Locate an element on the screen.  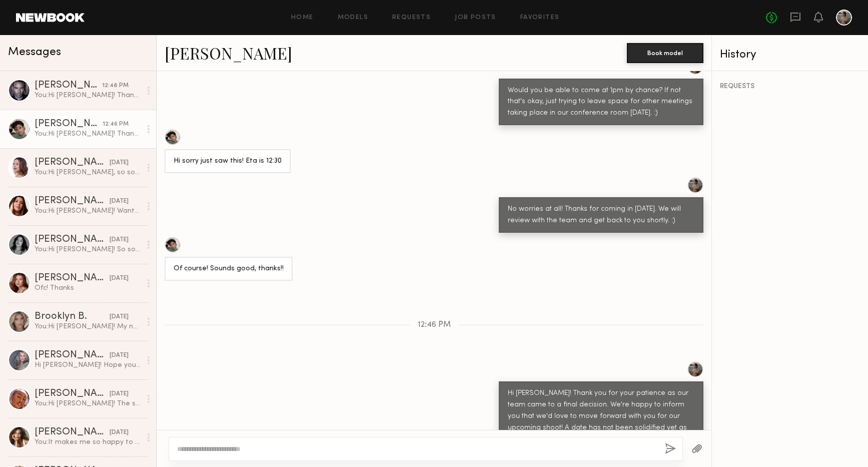
span: Messages is located at coordinates (34, 52).